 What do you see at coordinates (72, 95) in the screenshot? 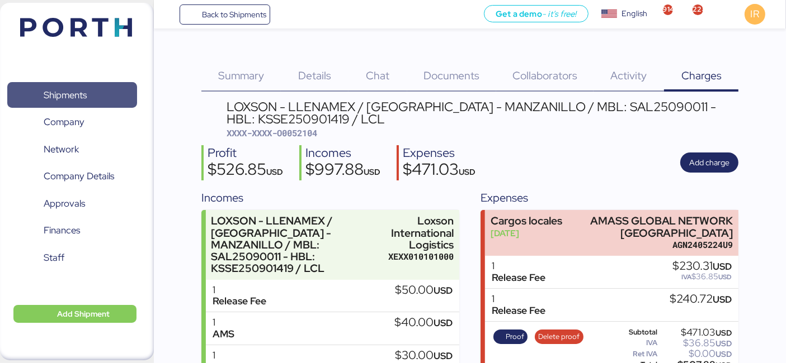
I see `a: Shipments` at bounding box center [72, 95].